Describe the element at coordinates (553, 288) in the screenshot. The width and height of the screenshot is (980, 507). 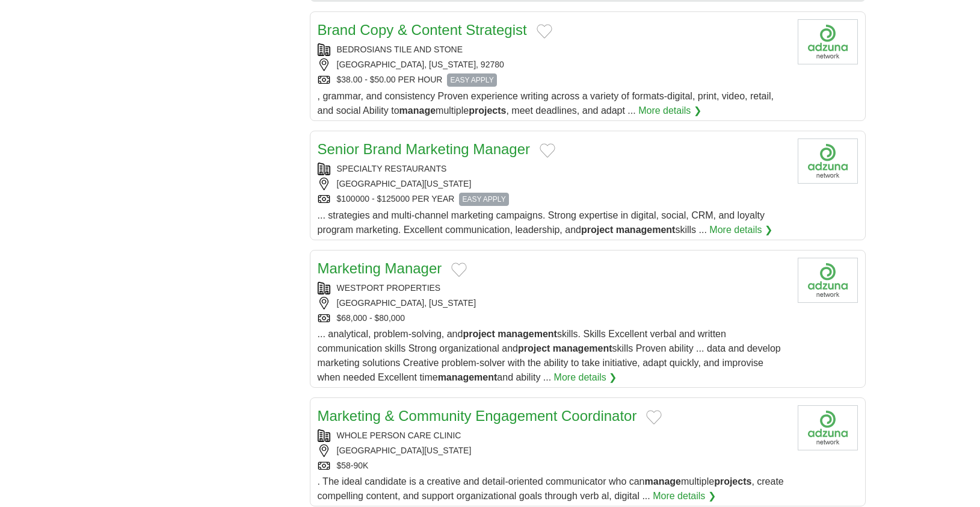
I see `div: WESTPORT PROPERTIES` at that location.